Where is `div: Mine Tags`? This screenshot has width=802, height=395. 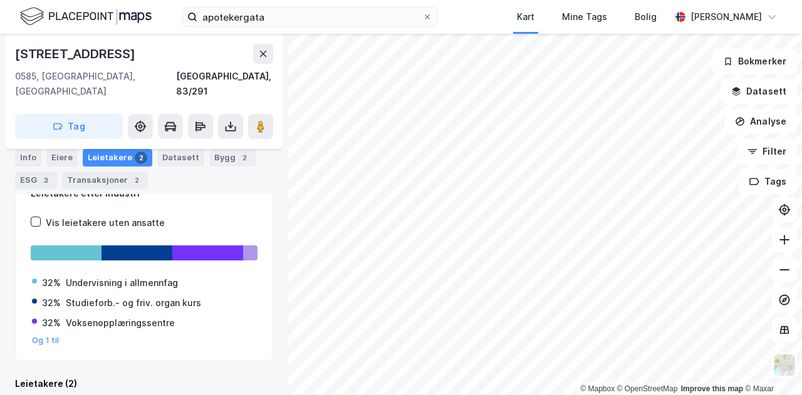 div: Mine Tags is located at coordinates (584, 17).